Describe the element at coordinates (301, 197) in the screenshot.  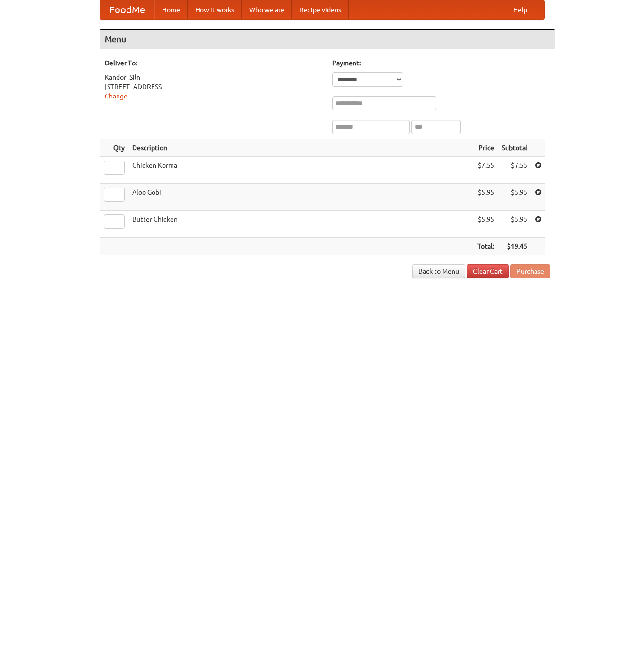
I see `td: Aloo Gobi` at that location.